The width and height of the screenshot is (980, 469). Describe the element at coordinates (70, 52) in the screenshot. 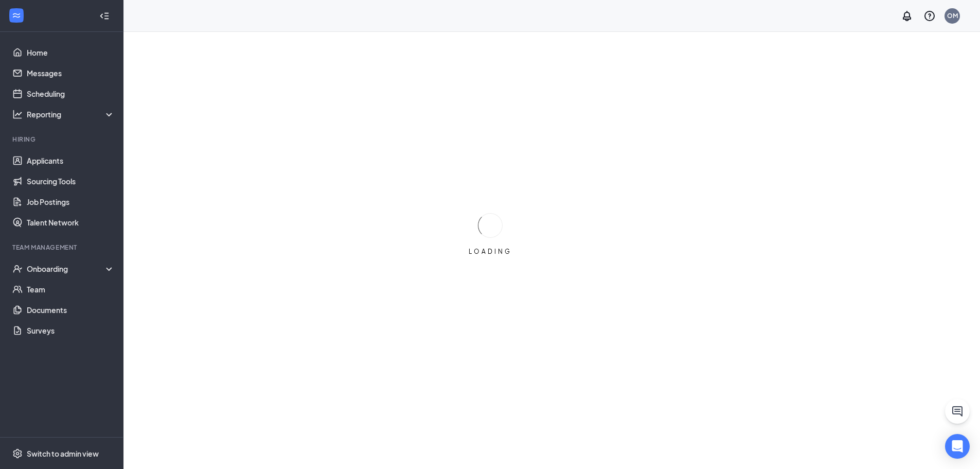

I see `a: Home` at that location.